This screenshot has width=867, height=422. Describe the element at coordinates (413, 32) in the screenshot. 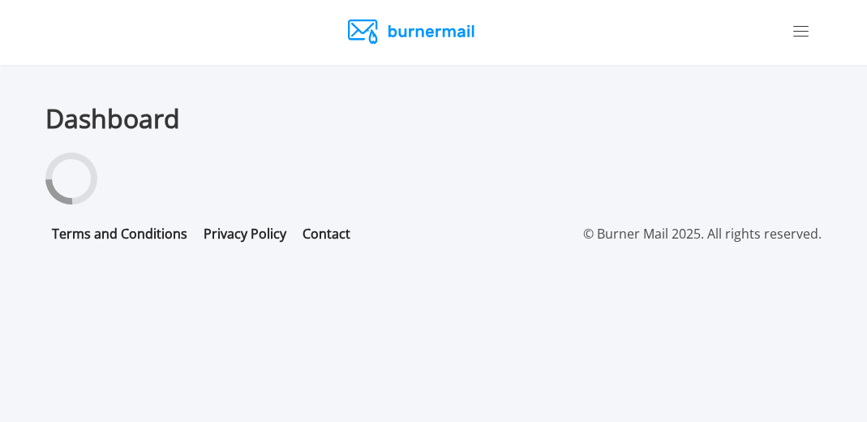

I see `img: Burner Mail` at that location.